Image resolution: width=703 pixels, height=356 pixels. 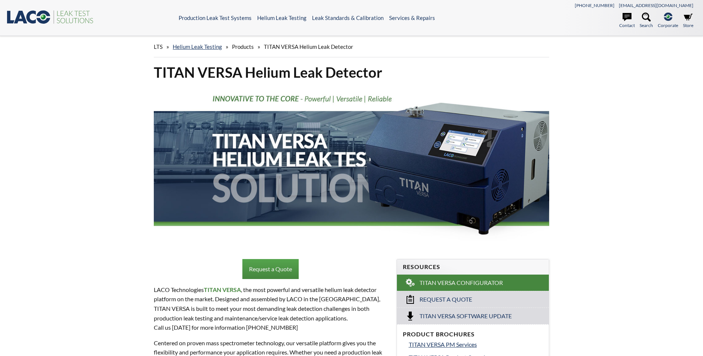 I want to click on span: TITAN VERSA Helium Leak Detector, so click(x=308, y=47).